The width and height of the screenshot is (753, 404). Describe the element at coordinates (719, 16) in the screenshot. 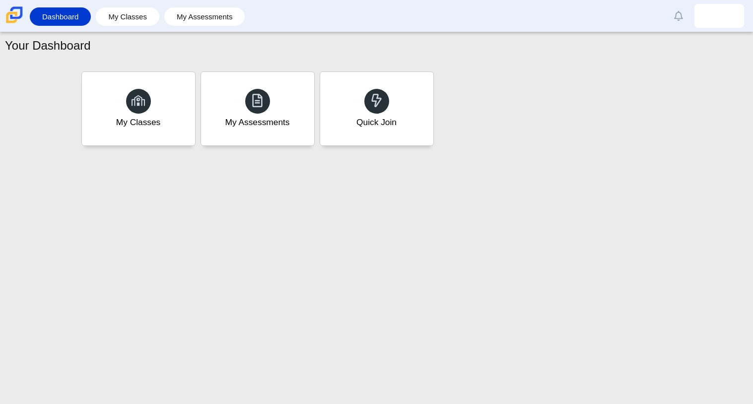

I see `img: avaniqua.riley-ste.zhQZBe` at that location.